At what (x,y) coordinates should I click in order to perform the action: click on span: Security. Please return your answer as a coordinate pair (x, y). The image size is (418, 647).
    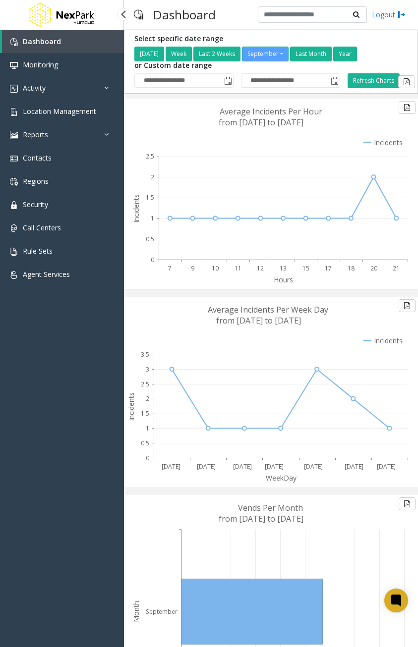
    Looking at the image, I should click on (35, 204).